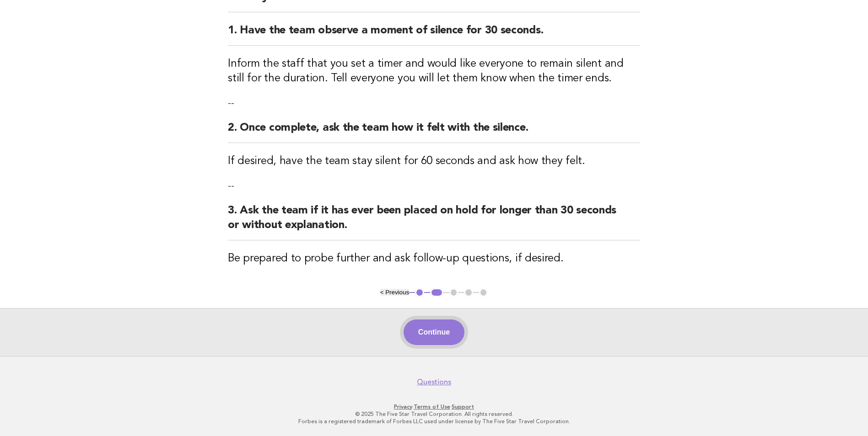 The width and height of the screenshot is (868, 436). Describe the element at coordinates (434, 132) in the screenshot. I see `h2: 2. Once complete, ask the team how it felt with the silence.` at that location.